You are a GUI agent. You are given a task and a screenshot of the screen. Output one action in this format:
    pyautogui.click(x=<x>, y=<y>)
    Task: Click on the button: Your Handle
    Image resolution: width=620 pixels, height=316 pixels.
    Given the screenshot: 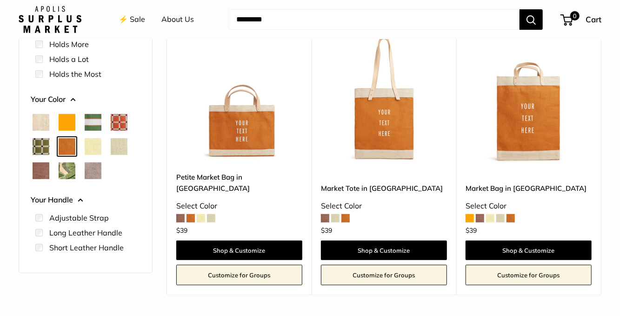 What is the action you would take?
    pyautogui.click(x=86, y=200)
    